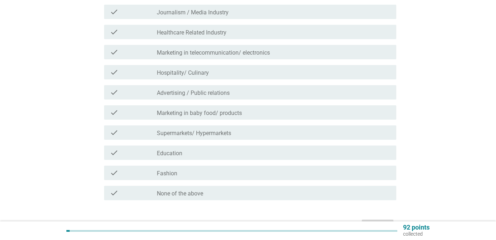 The width and height of the screenshot is (496, 240). What do you see at coordinates (183, 73) in the screenshot?
I see `label: Hospitality/ Culinary` at bounding box center [183, 73].